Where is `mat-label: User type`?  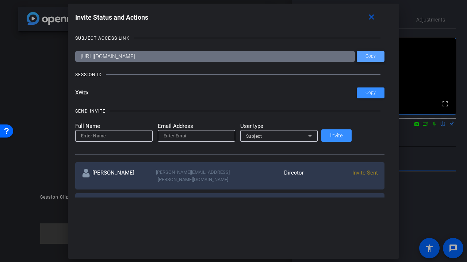
mat-label: User type is located at coordinates (279, 126).